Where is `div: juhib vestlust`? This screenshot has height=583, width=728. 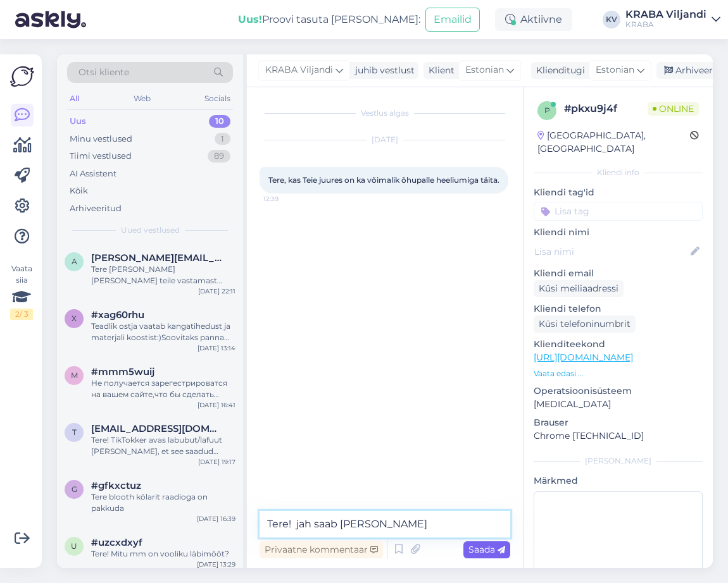 div: juhib vestlust is located at coordinates (383, 70).